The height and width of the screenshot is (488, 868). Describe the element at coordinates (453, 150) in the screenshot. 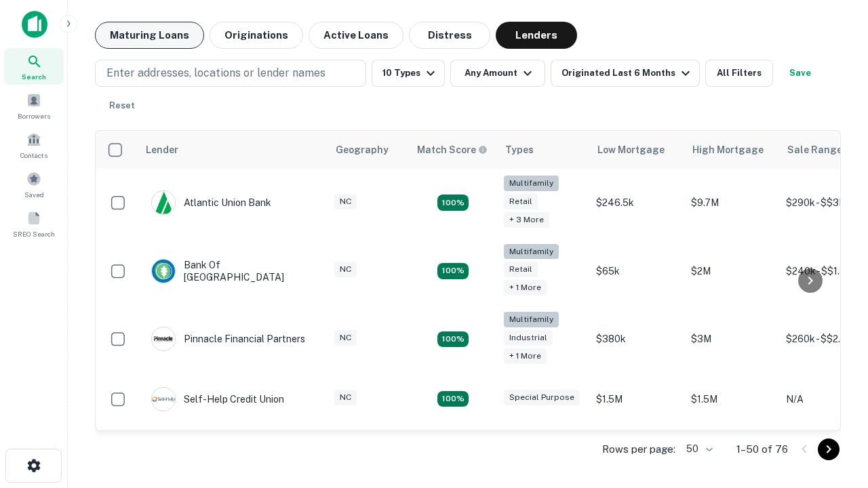

I see `th: Capitalize uses an advanced AI algorithm to match your search with the best lender. The match sco...` at that location.